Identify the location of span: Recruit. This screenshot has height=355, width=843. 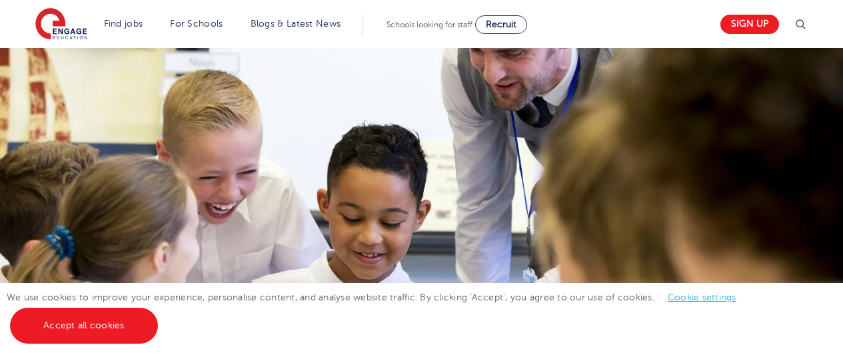
(501, 24).